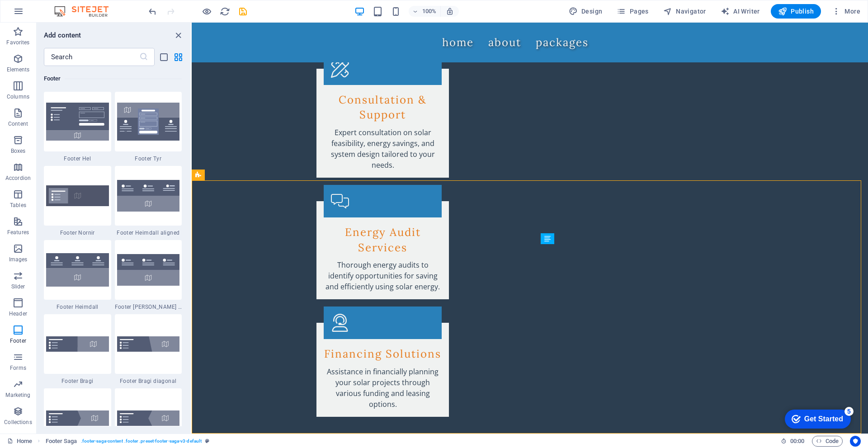 This screenshot has height=448, width=868. I want to click on button: save, so click(243, 11).